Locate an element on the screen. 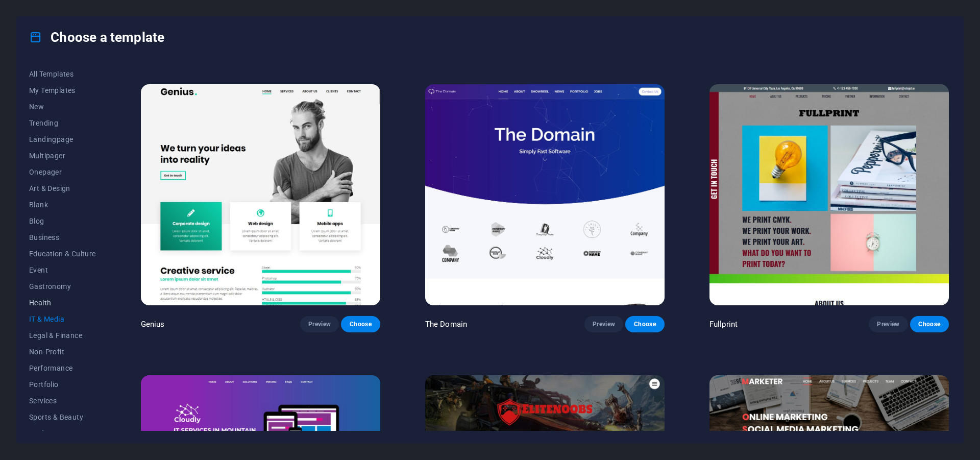  button: Landingpage is located at coordinates (63, 139).